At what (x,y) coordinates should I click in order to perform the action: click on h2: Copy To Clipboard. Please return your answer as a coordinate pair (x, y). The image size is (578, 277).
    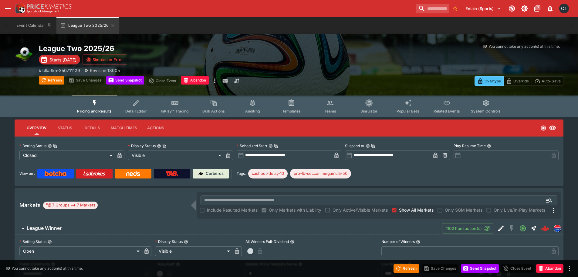
    Looking at the image, I should click on (170, 48).